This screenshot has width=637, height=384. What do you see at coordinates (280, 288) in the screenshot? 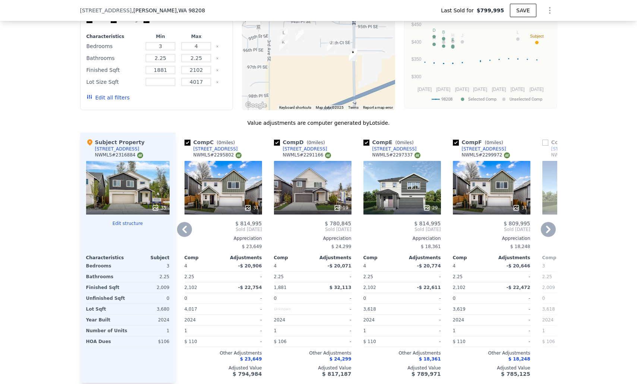
I see `span: 1,881` at bounding box center [280, 288].